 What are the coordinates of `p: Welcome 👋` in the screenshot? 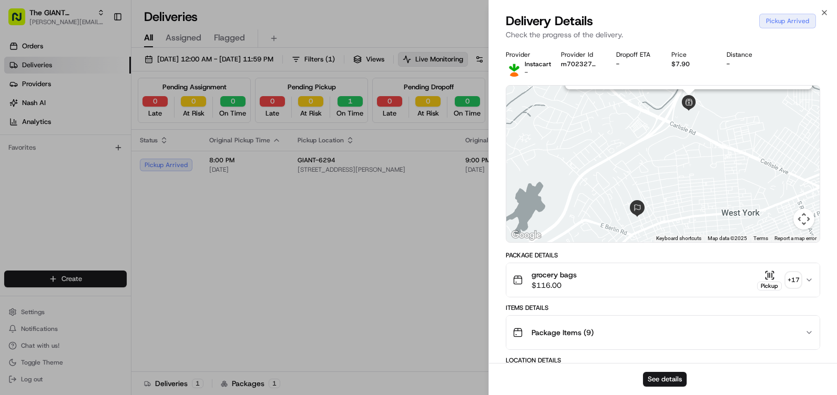 It's located at (101, 50).